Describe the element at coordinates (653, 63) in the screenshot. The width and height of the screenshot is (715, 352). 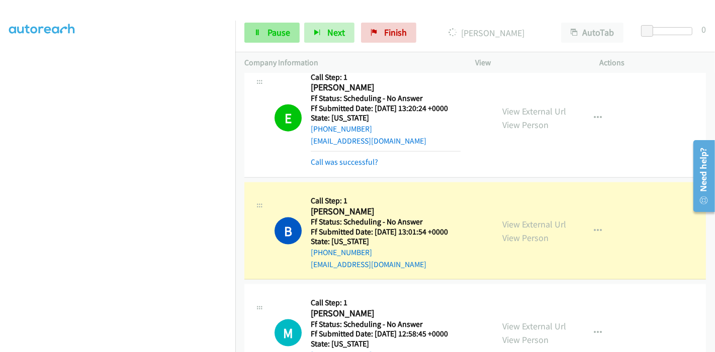
I see `p: Actions` at that location.